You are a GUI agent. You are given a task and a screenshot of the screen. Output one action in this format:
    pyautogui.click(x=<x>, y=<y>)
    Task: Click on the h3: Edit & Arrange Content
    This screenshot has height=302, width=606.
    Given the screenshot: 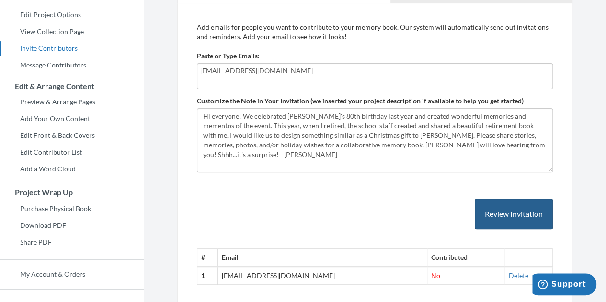 What is the action you would take?
    pyautogui.click(x=72, y=86)
    